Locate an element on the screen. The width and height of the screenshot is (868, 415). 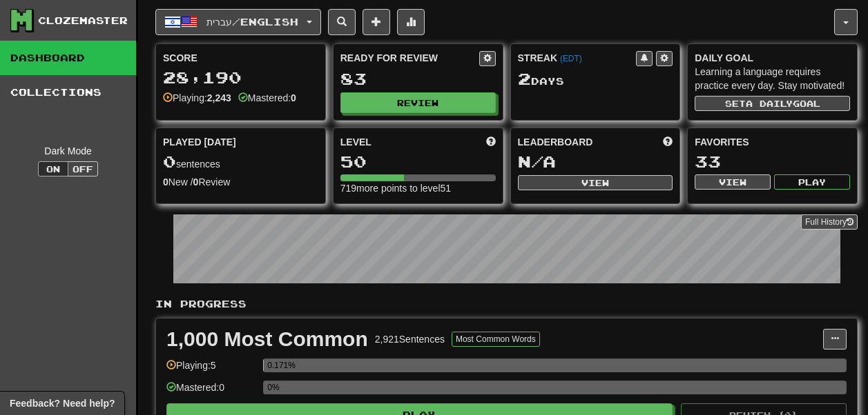
button: More stats is located at coordinates (411, 22).